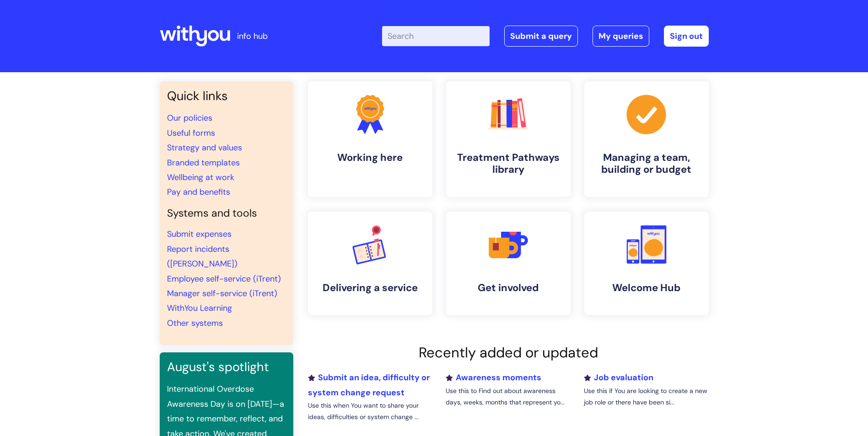 The width and height of the screenshot is (868, 436). What do you see at coordinates (203, 162) in the screenshot?
I see `a: Branded templates` at bounding box center [203, 162].